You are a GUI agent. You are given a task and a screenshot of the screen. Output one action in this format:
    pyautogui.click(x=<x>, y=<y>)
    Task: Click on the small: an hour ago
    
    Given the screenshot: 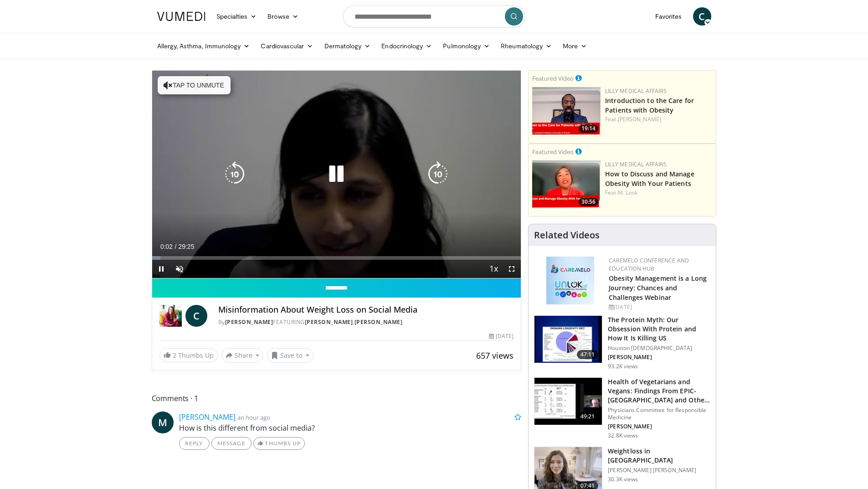 What is the action you would take?
    pyautogui.click(x=254, y=418)
    